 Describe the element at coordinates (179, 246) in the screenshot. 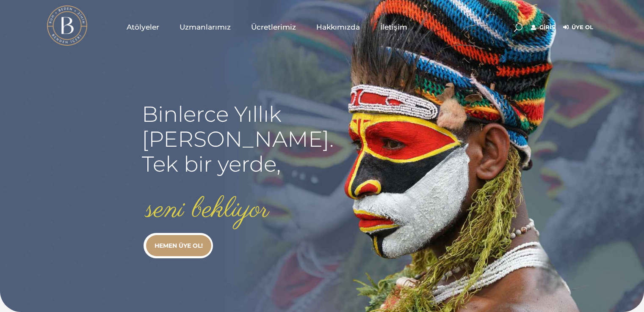

I see `a: HEMEN ÜYE OL!` at that location.